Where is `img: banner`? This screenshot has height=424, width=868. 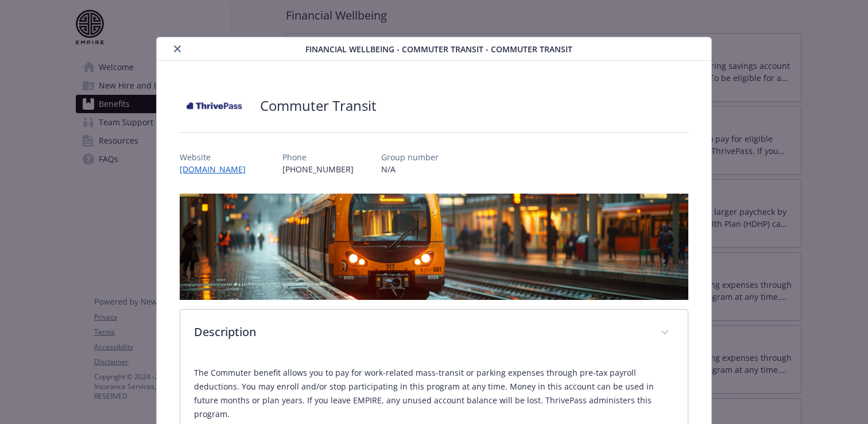 img: banner is located at coordinates (434, 247).